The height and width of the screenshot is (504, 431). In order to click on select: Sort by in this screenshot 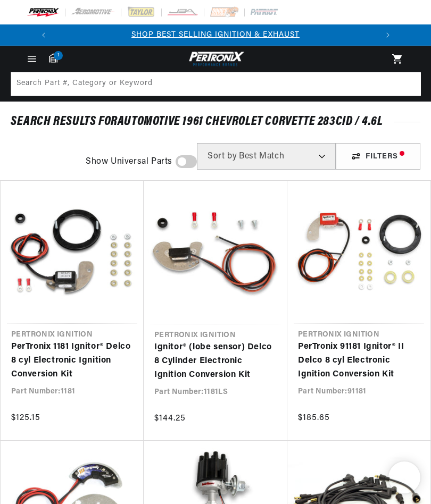, I will do `click(266, 156)`.